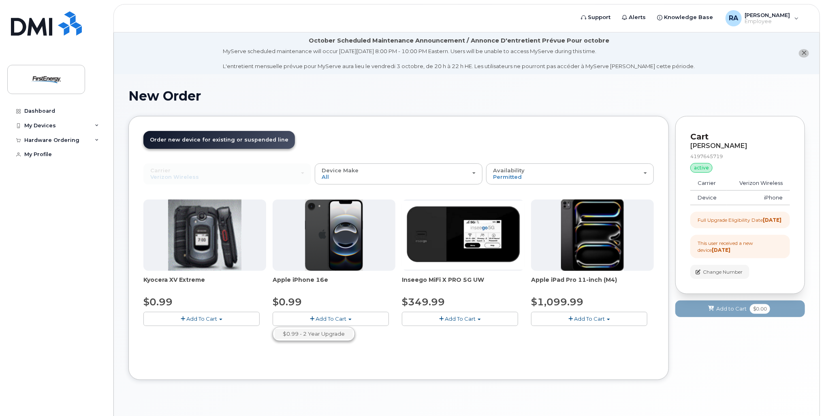 This screenshot has width=824, height=416. Describe the element at coordinates (740, 308) in the screenshot. I see `button: Add to Cart $0.00` at that location.